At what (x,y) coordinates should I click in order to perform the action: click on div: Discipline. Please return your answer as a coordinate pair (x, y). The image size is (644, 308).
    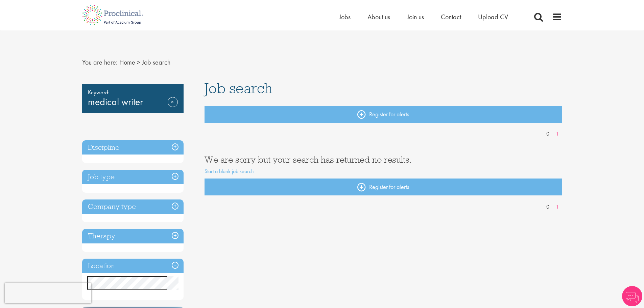
    Looking at the image, I should click on (133, 147).